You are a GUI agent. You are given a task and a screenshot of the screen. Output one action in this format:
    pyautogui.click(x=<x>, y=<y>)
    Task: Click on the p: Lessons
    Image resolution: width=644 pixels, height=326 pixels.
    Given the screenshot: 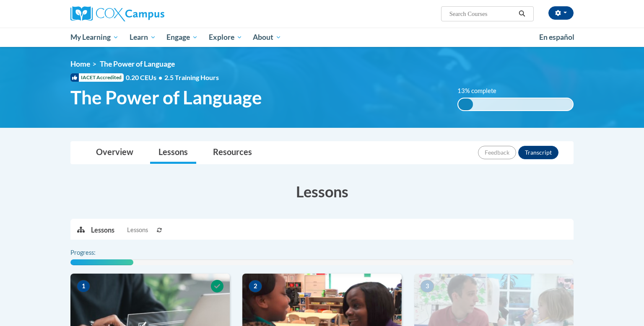 What is the action you would take?
    pyautogui.click(x=103, y=230)
    